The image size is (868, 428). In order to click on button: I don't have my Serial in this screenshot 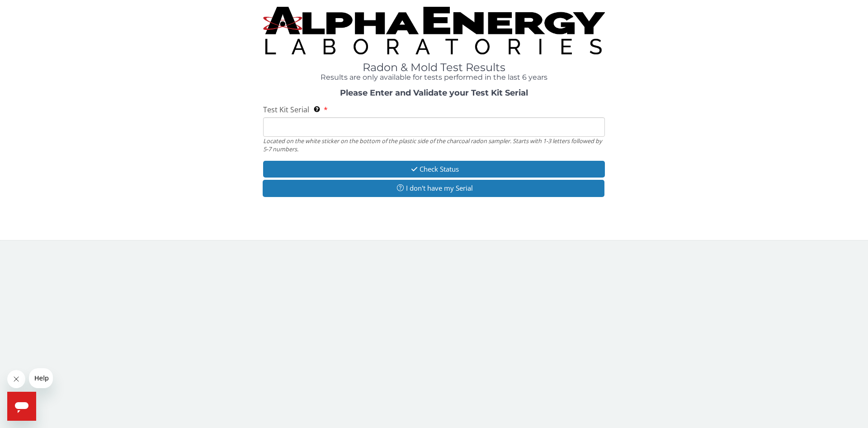, I will do `click(434, 188)`.